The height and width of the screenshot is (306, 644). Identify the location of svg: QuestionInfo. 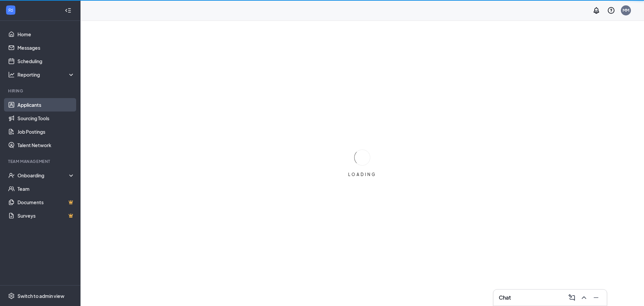
(611, 11).